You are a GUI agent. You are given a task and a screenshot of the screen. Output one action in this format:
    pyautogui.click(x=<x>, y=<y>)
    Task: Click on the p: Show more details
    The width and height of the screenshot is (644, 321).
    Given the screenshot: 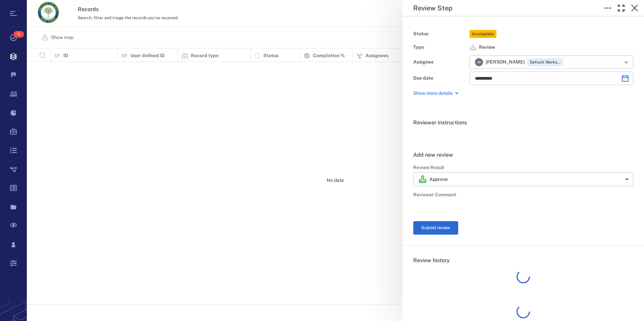 What is the action you would take?
    pyautogui.click(x=433, y=93)
    